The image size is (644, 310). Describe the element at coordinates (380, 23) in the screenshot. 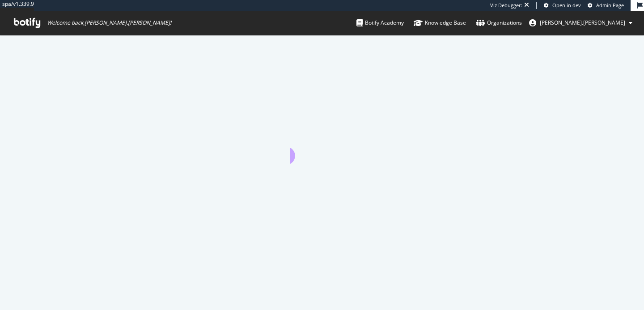

I see `div: Botify Academy` at that location.